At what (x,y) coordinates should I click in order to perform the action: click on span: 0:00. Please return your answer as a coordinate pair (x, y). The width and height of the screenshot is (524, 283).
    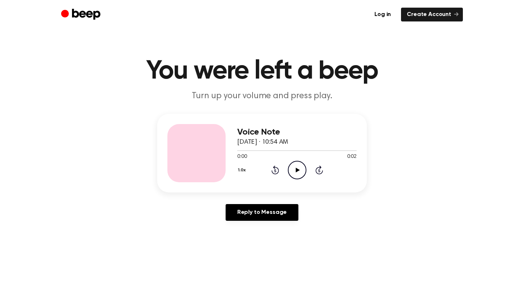
    Looking at the image, I should click on (242, 157).